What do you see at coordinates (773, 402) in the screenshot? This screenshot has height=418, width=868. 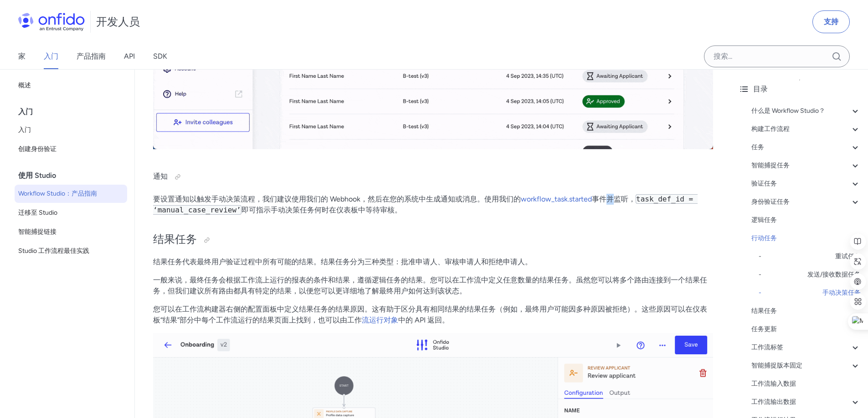 I see `font: 工作流输出数据` at bounding box center [773, 402].